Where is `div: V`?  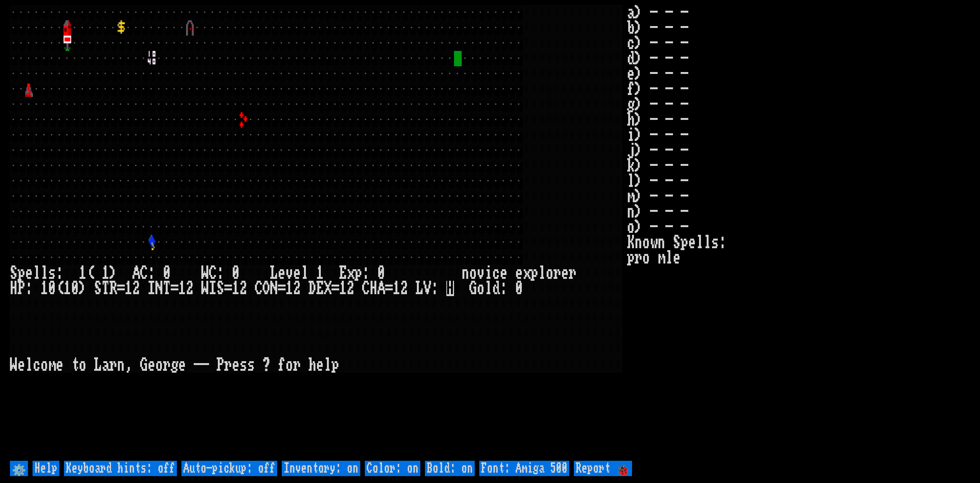 div: V is located at coordinates (428, 288).